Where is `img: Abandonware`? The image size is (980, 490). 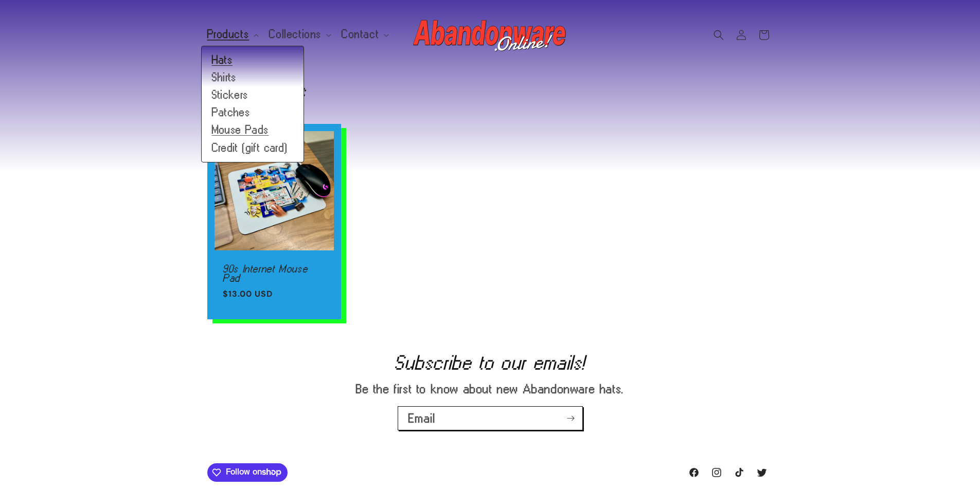 img: Abandonware is located at coordinates (490, 35).